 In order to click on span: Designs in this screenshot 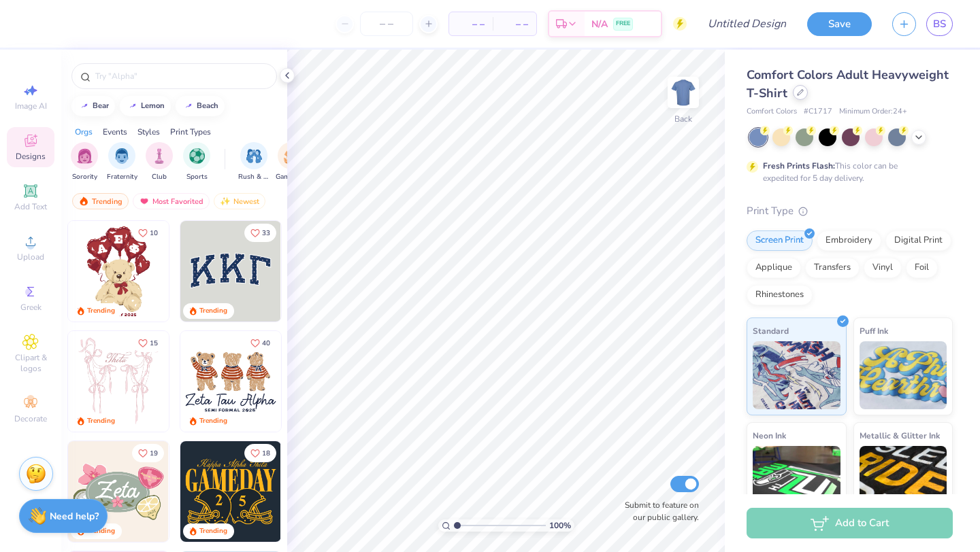, I will do `click(31, 157)`.